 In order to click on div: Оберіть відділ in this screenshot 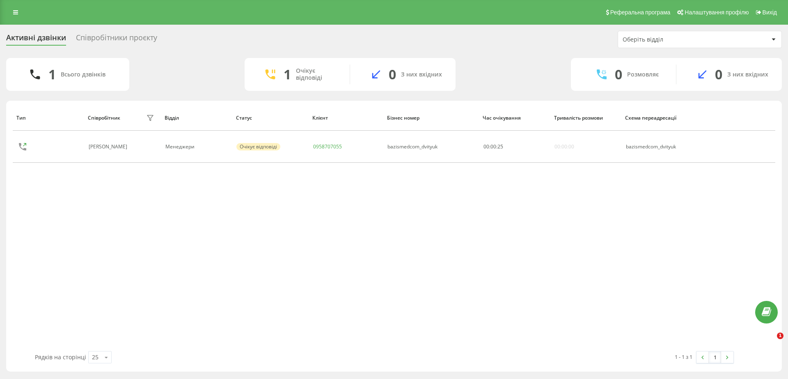, I will do `click(672, 39)`.